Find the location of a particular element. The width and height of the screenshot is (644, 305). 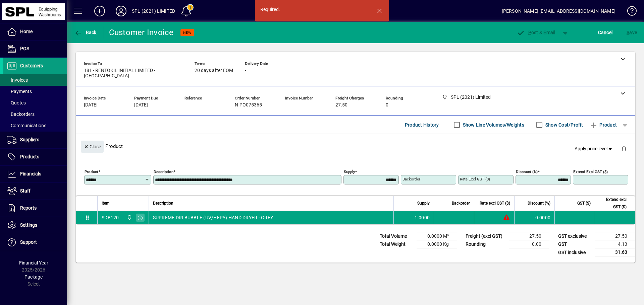

td: 31.63 is located at coordinates (615, 252).